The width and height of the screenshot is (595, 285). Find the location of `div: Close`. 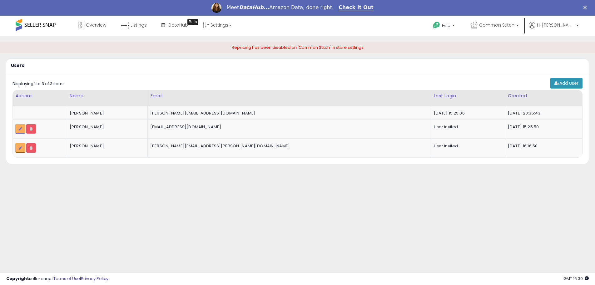

div: Close is located at coordinates (586, 7).